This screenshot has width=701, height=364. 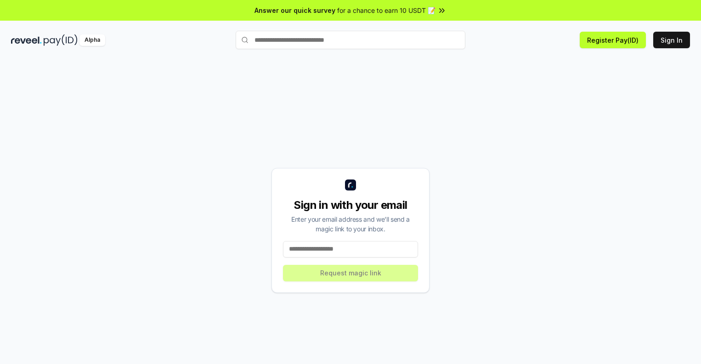 I want to click on span: for a chance to earn 10 USDT 📝, so click(x=386, y=10).